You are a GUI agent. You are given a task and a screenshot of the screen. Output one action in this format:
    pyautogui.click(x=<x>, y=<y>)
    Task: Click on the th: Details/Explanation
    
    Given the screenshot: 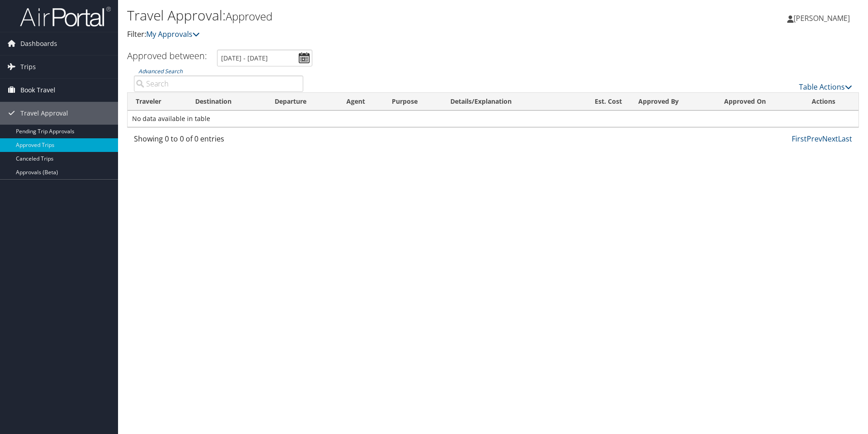 What is the action you would take?
    pyautogui.click(x=506, y=102)
    